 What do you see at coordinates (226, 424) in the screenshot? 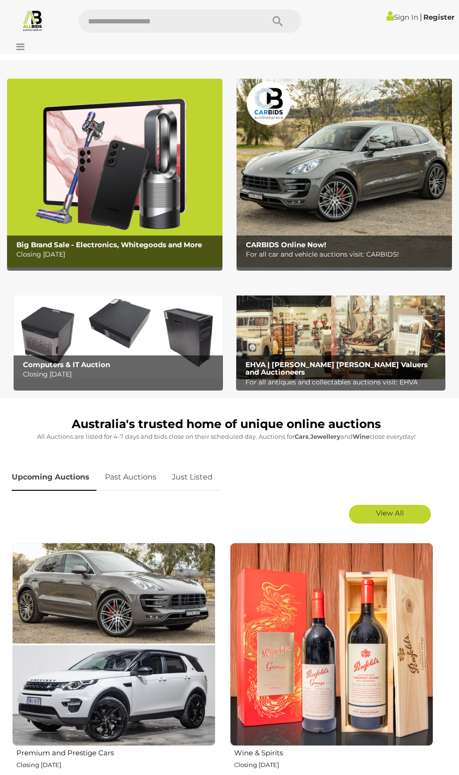
I see `h1: Australia's trusted home of unique online auctions` at bounding box center [226, 424].